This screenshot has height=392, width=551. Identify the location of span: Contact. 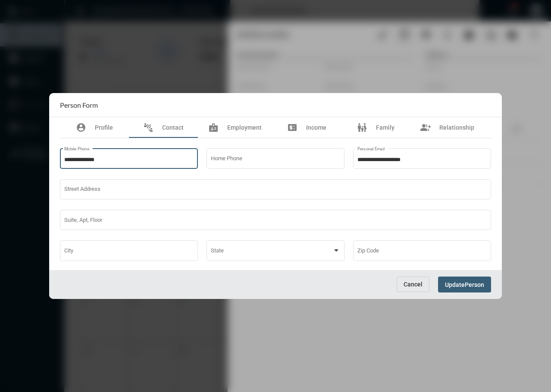
(173, 127).